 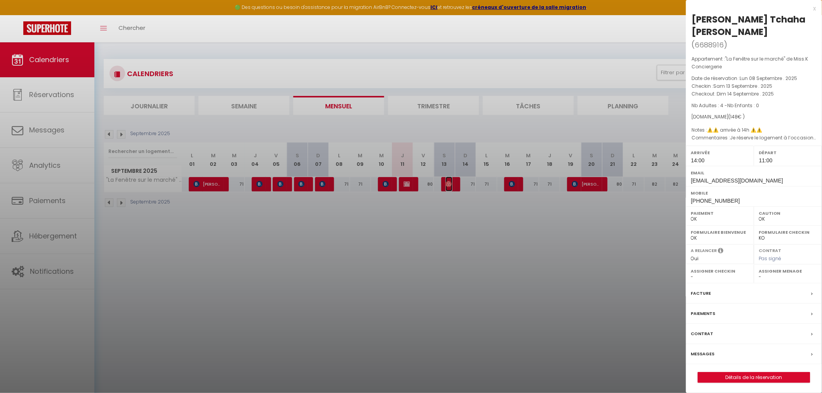 I want to click on span: Dim 14 Septembre . 2025, so click(x=746, y=94).